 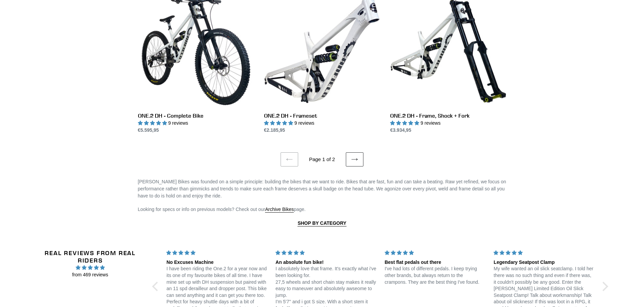 What do you see at coordinates (279, 210) in the screenshot?
I see `a: Archive Bikes` at bounding box center [279, 210].